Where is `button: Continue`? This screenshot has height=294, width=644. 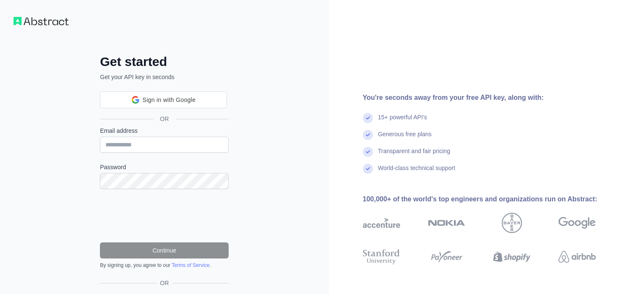 button: Continue is located at coordinates (164, 250).